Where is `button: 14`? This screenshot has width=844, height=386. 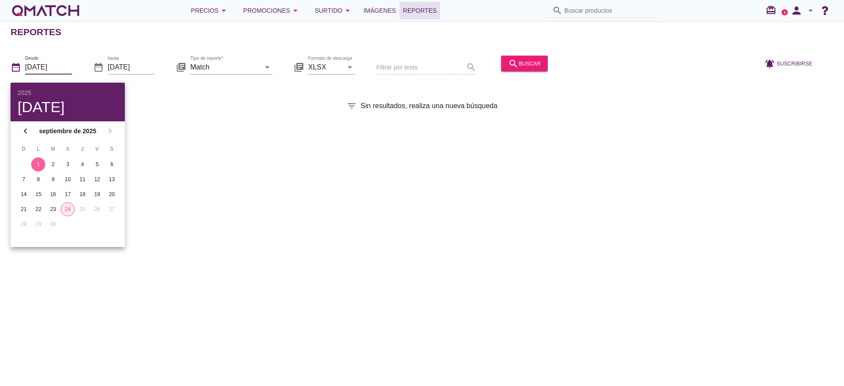 button: 14 is located at coordinates (24, 194).